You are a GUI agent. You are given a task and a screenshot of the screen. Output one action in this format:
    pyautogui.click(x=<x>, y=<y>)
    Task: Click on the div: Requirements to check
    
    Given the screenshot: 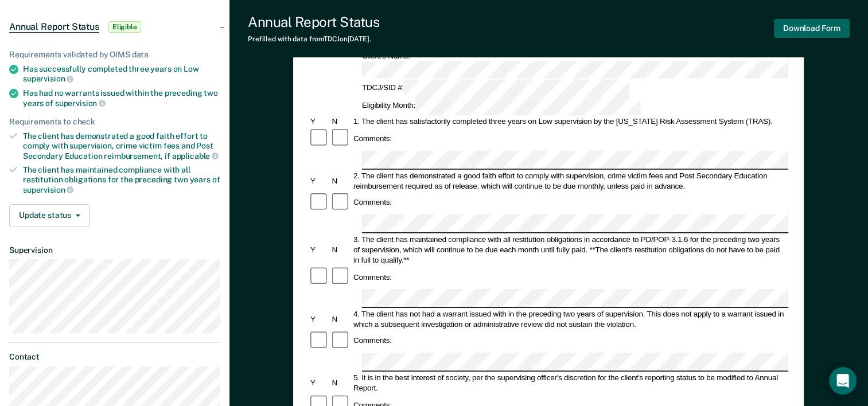 What is the action you would take?
    pyautogui.click(x=115, y=122)
    